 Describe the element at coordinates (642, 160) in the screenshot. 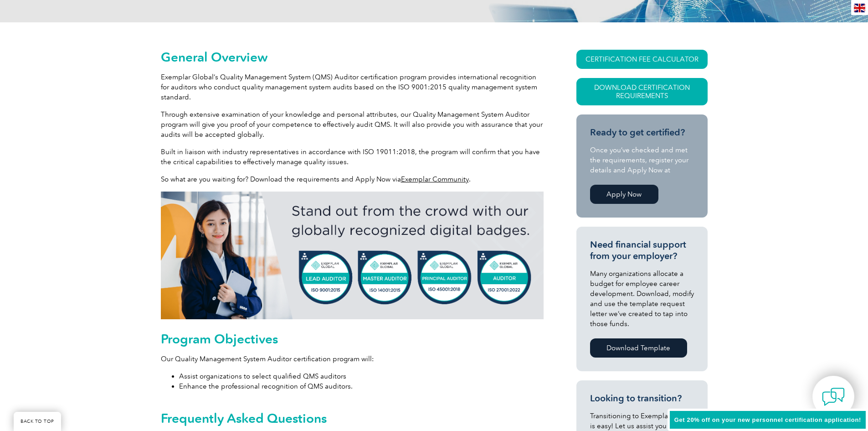

I see `p: Once you’ve checked and met the requirements, register your details and Apply Now at` at that location.